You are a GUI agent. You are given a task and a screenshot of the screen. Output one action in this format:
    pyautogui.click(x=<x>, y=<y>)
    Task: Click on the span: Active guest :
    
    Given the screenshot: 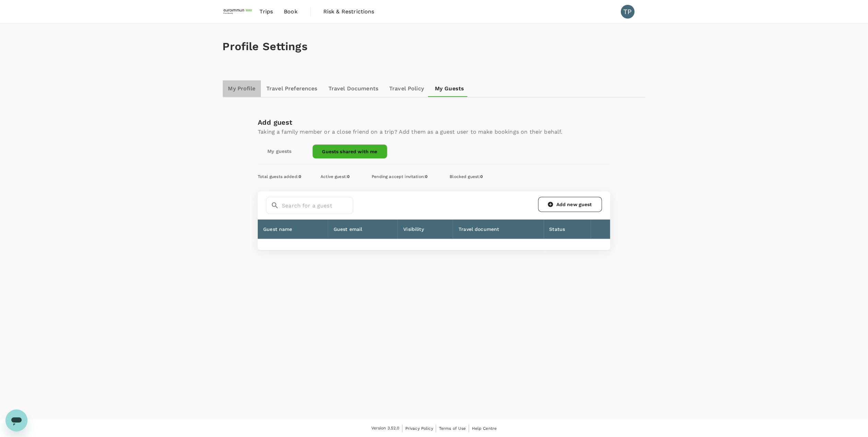 What is the action you would take?
    pyautogui.click(x=335, y=177)
    